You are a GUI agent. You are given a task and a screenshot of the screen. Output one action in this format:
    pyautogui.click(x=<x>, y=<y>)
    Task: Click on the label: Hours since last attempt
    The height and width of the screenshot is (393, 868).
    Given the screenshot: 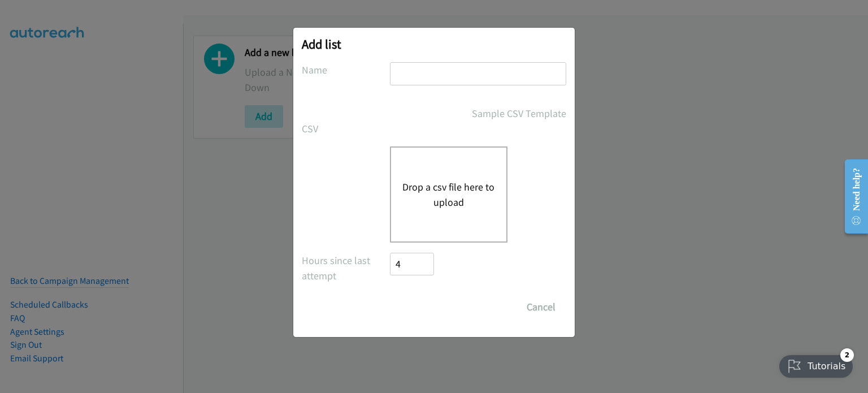 What is the action you would take?
    pyautogui.click(x=346, y=268)
    